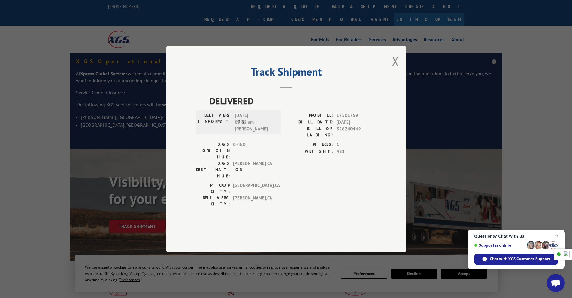 The width and height of the screenshot is (572, 298). I want to click on label: WEIGHT:, so click(310, 151).